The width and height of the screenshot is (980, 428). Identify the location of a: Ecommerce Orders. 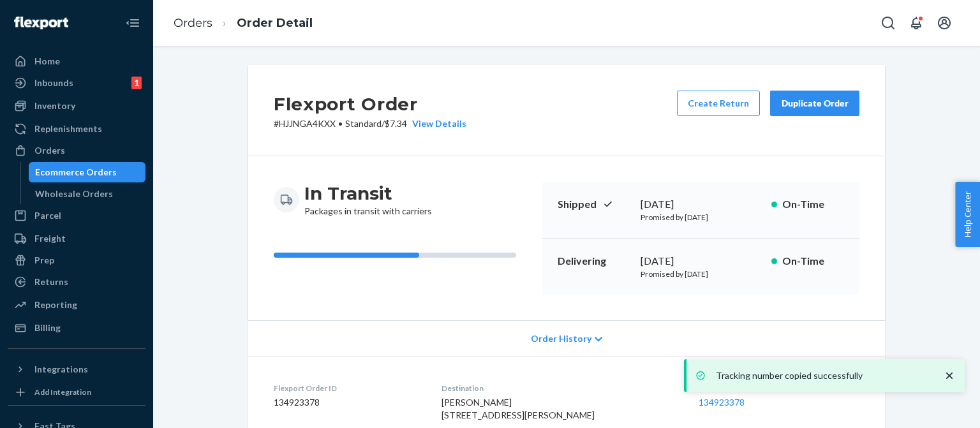
(87, 173).